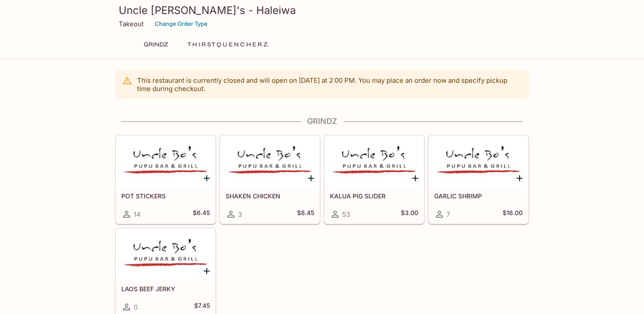  Describe the element at coordinates (166, 196) in the screenshot. I see `h5: POT STICKERS` at that location.